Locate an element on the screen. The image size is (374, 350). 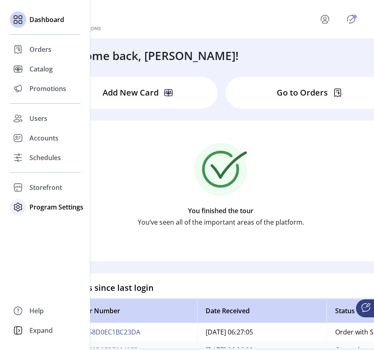
p: Add New Card is located at coordinates (130, 93).